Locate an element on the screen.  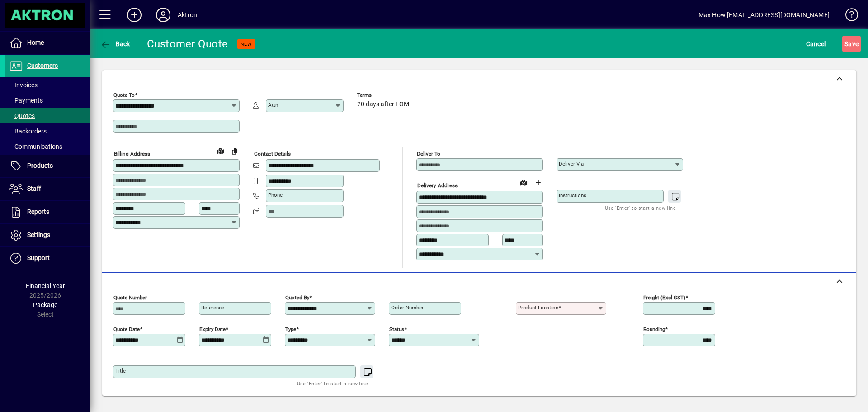
span: Customers is located at coordinates (42, 66).